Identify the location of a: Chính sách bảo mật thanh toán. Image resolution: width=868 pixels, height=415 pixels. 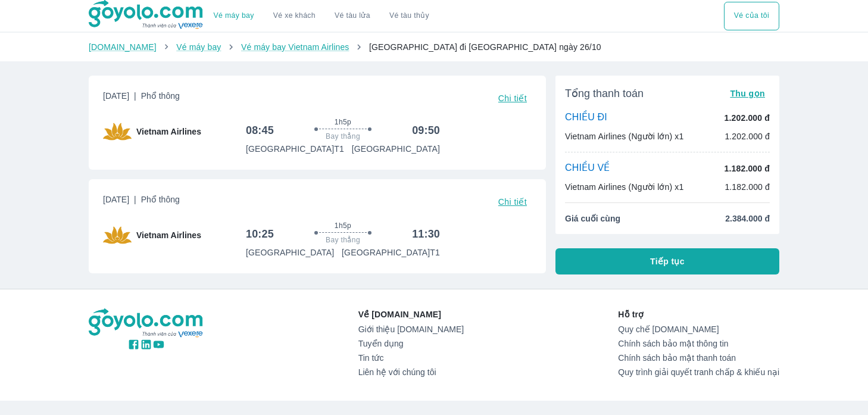
(698, 358).